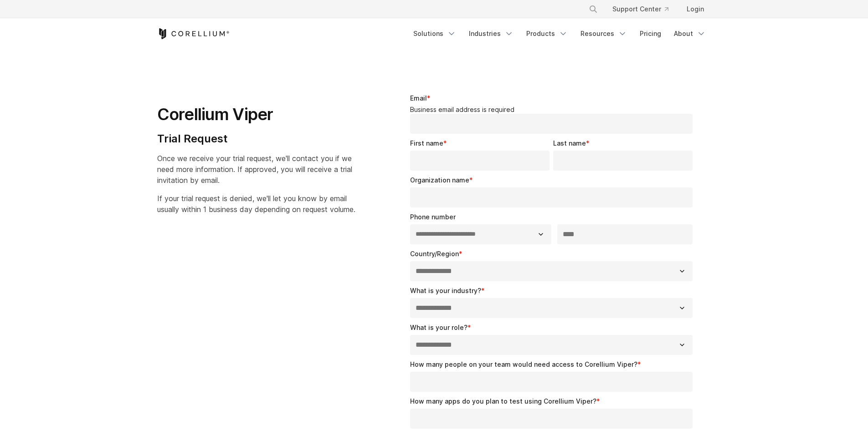 The image size is (868, 430). What do you see at coordinates (435, 33) in the screenshot?
I see `a: Solutions` at bounding box center [435, 33].